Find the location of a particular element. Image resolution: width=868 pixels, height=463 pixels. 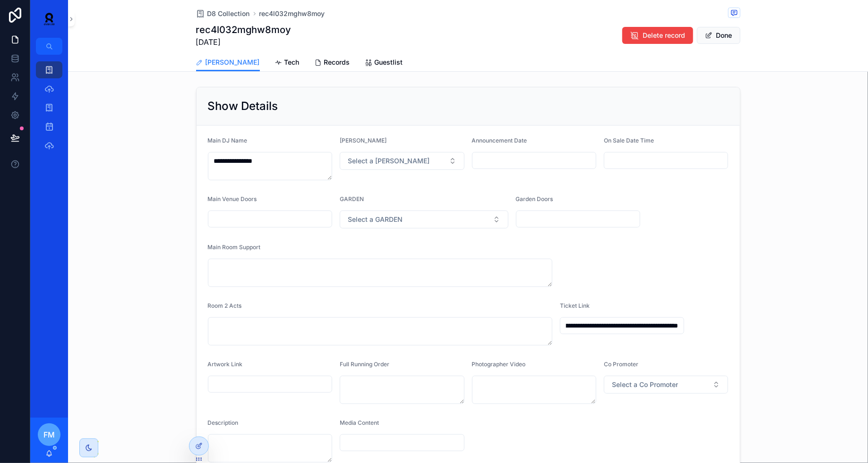

span: GARDEN is located at coordinates (352, 199).